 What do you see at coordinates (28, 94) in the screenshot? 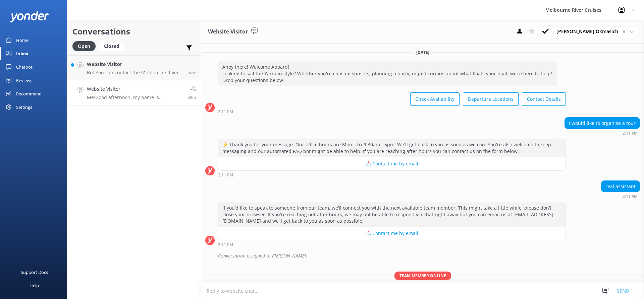
I see `div: Recommend` at bounding box center [28, 94].